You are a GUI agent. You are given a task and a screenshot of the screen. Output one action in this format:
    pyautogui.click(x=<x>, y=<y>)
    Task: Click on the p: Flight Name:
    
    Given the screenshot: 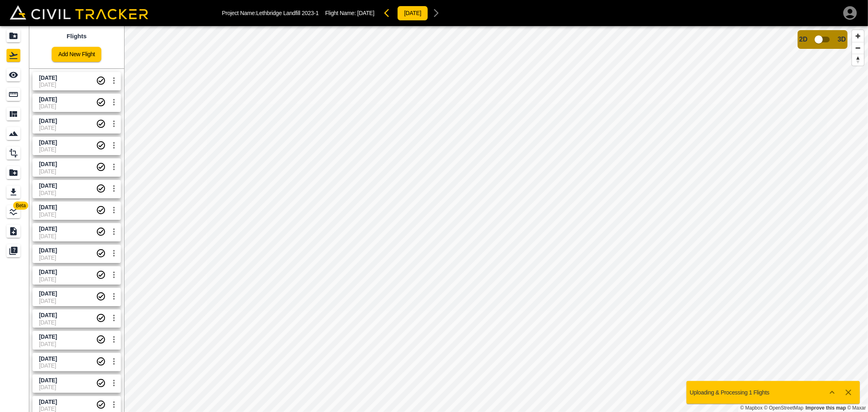 What is the action you would take?
    pyautogui.click(x=350, y=13)
    